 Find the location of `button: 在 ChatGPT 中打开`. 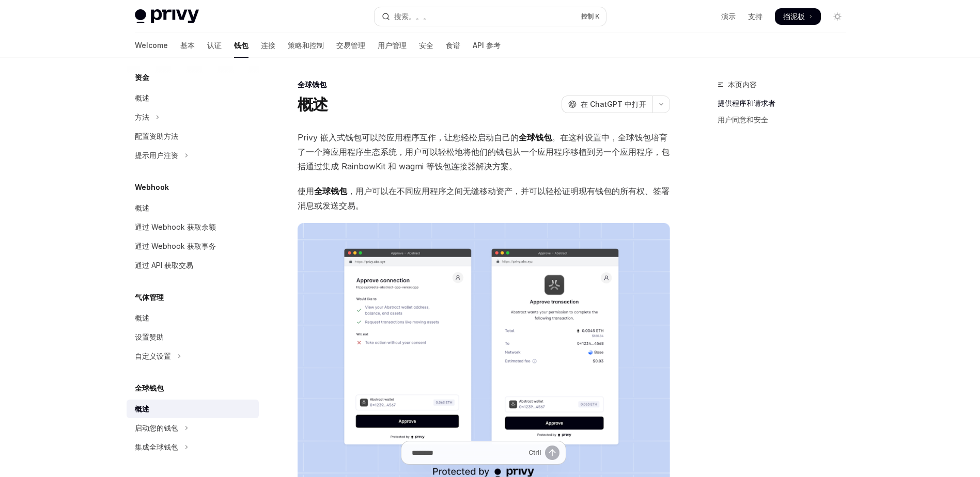

button: 在 ChatGPT 中打开 is located at coordinates (607, 104).